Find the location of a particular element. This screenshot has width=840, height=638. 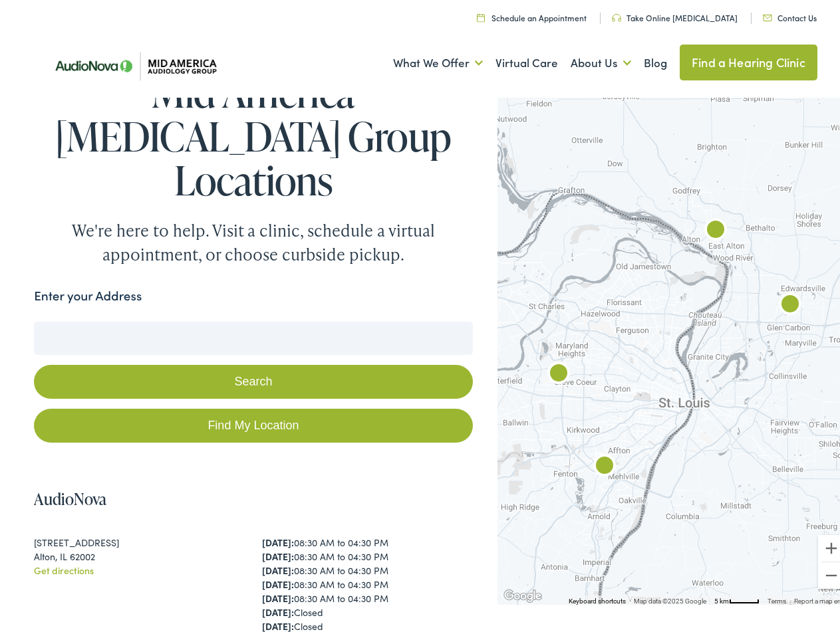

button: Search is located at coordinates (253, 378).